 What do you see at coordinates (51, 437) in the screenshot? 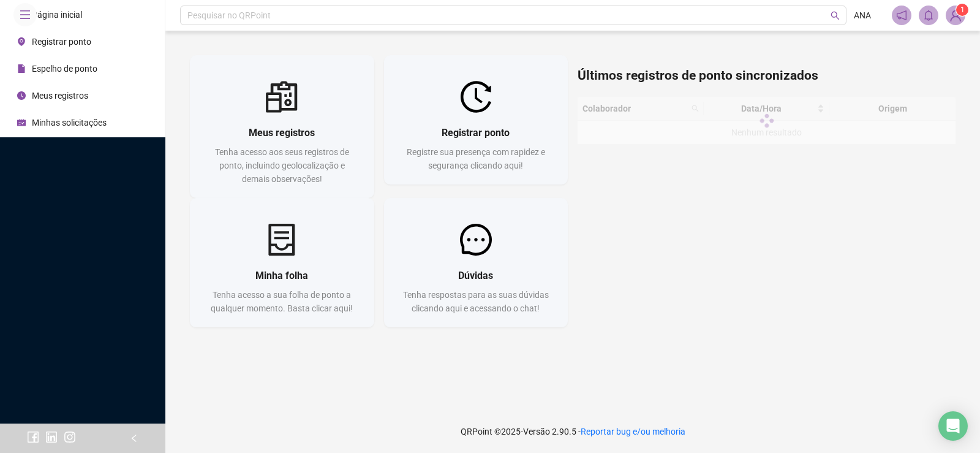
I see `span: linkedin` at bounding box center [51, 437].